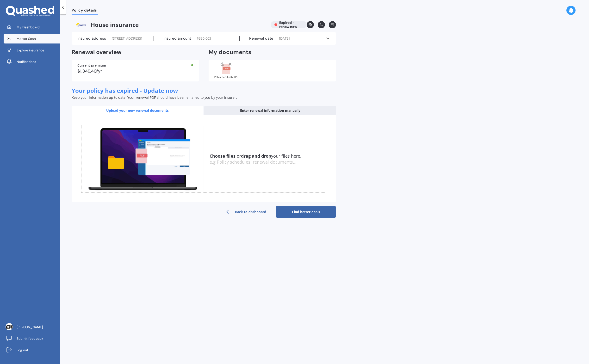 The height and width of the screenshot is (364, 589). What do you see at coordinates (136, 52) in the screenshot?
I see `h2: Renewal overview` at bounding box center [136, 52].